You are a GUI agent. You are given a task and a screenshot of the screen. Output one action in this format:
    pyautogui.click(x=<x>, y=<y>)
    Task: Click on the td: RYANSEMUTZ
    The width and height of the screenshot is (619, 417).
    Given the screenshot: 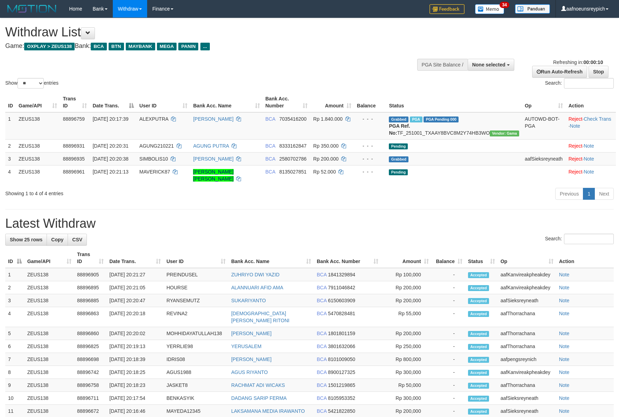 What is the action you would take?
    pyautogui.click(x=196, y=301)
    